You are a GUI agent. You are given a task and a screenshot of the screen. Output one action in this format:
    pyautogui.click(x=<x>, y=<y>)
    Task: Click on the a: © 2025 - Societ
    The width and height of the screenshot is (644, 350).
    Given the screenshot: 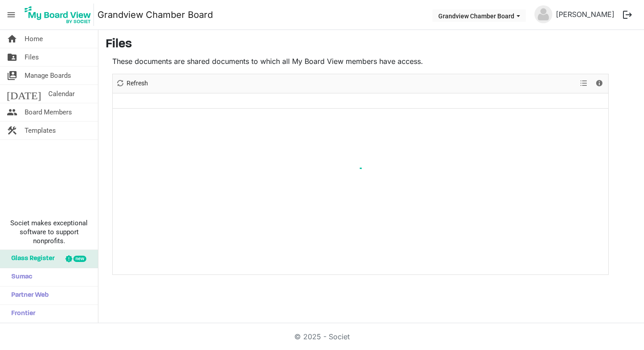 What is the action you would take?
    pyautogui.click(x=322, y=337)
    